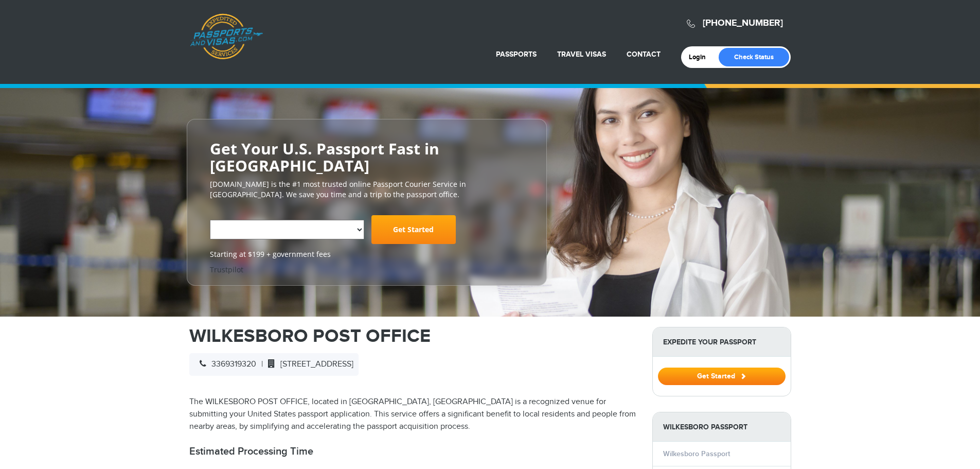 This screenshot has height=469, width=980. What do you see at coordinates (367, 254) in the screenshot?
I see `span: Starting at $199 + government fees` at bounding box center [367, 254].